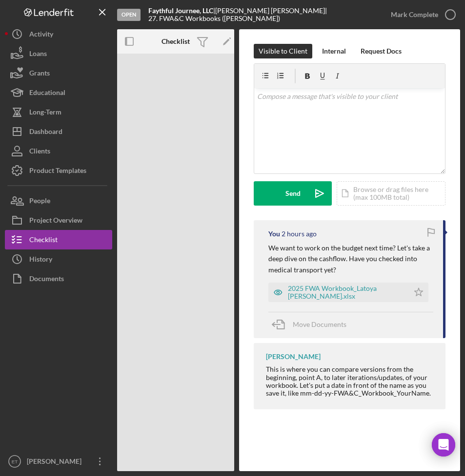 The width and height of the screenshot is (465, 476). What do you see at coordinates (299, 234) in the screenshot?
I see `time: 2025-09-05 02:34` at bounding box center [299, 234].